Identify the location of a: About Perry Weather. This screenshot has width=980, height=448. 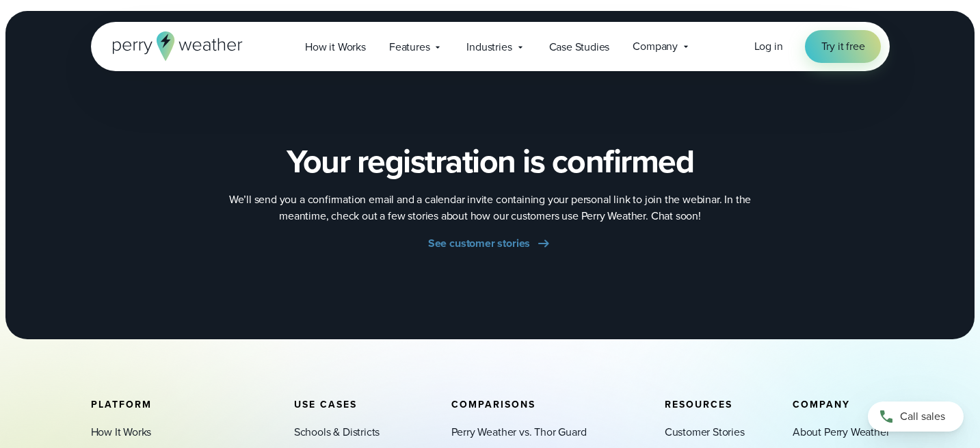
(841, 432).